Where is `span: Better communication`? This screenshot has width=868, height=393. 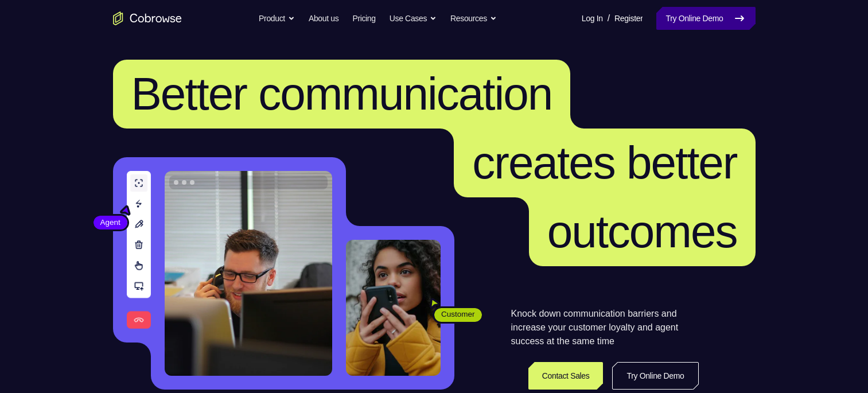 span: Better communication is located at coordinates (342, 94).